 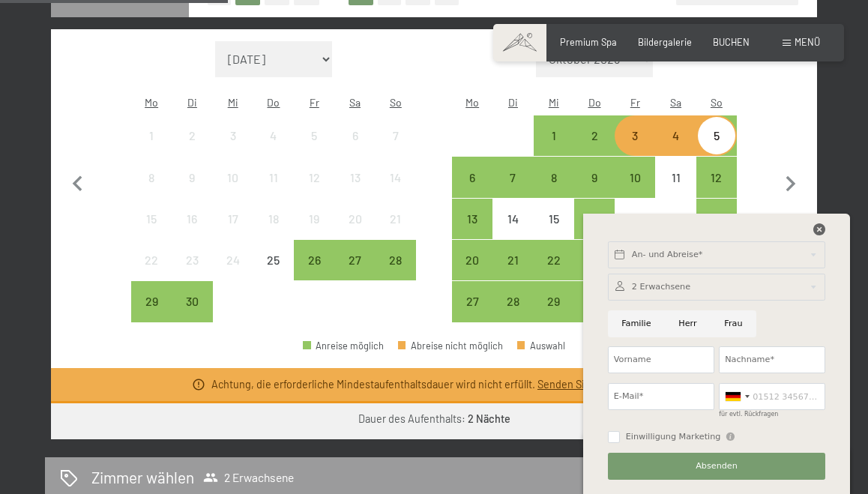 What do you see at coordinates (554, 190) in the screenshot?
I see `div: 8` at bounding box center [554, 190].